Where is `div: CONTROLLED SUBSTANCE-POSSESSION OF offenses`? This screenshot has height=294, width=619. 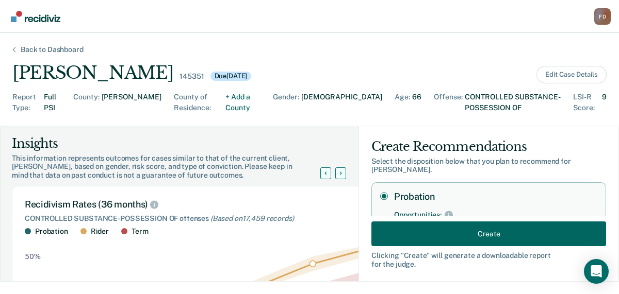
div: CONTROLLED SUBSTANCE-POSSESSION OF offenses is located at coordinates (206, 219).